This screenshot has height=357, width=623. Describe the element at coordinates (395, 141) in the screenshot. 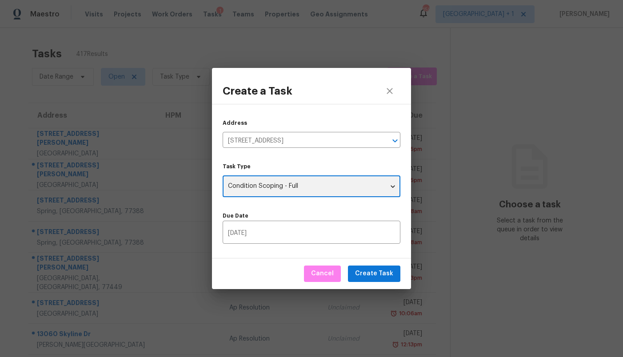

I see `button: Open` at that location.